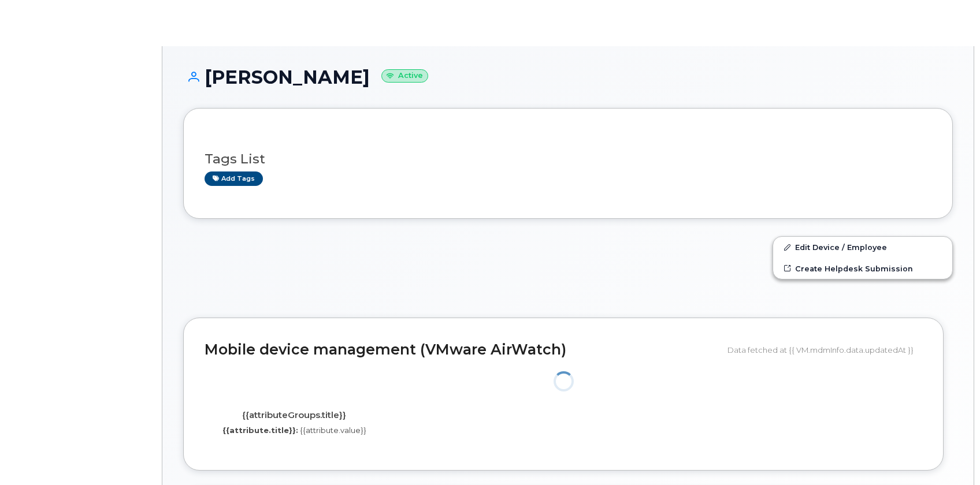 The width and height of the screenshot is (980, 485). I want to click on label: {{attribute.title}}:, so click(260, 430).